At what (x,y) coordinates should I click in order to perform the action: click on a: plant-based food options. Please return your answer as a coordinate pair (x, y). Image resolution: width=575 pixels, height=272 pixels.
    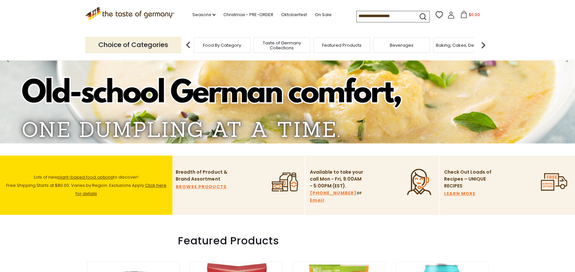
    Looking at the image, I should click on (85, 177).